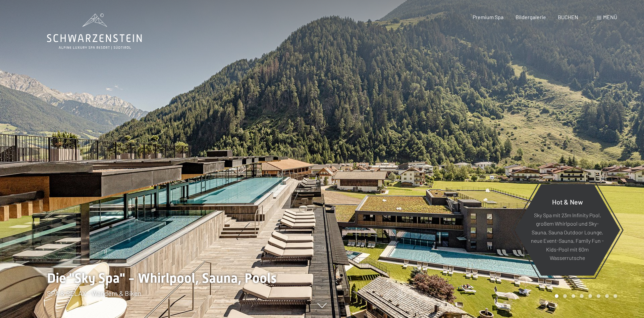 Image resolution: width=644 pixels, height=318 pixels. Describe the element at coordinates (598, 296) in the screenshot. I see `div: Carousel Page 6` at that location.